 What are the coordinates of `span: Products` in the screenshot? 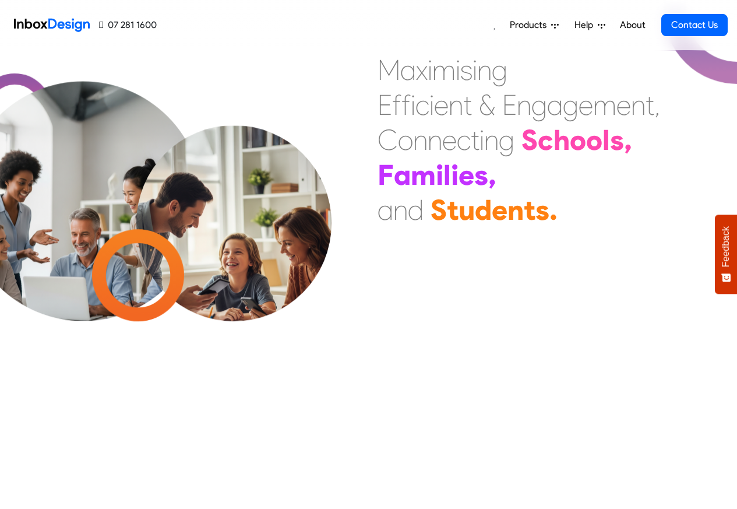 It's located at (530, 25).